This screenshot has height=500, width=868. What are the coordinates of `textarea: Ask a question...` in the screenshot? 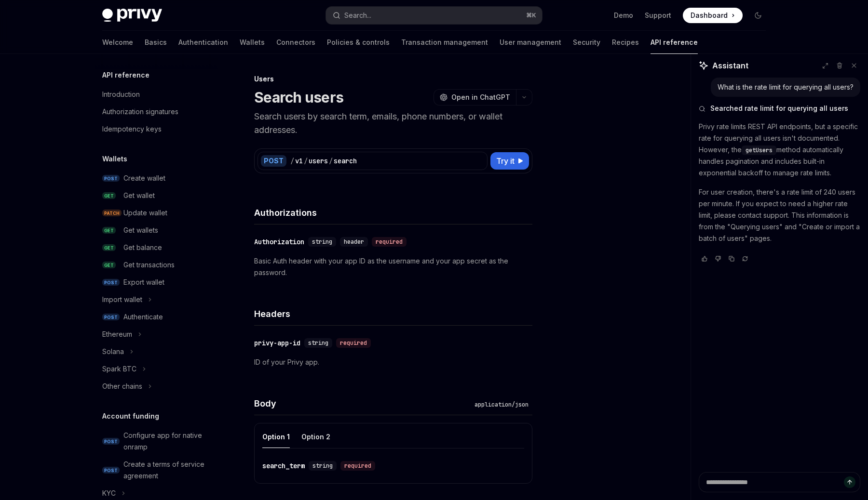 It's located at (779, 482).